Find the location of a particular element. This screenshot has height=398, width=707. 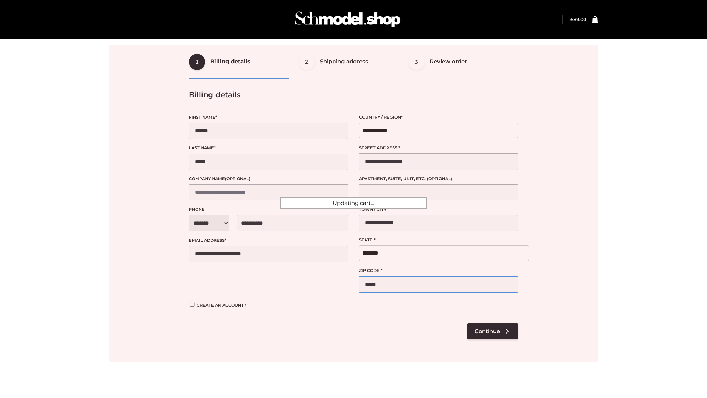

a: Schmodel Admin 964 is located at coordinates (348, 19).